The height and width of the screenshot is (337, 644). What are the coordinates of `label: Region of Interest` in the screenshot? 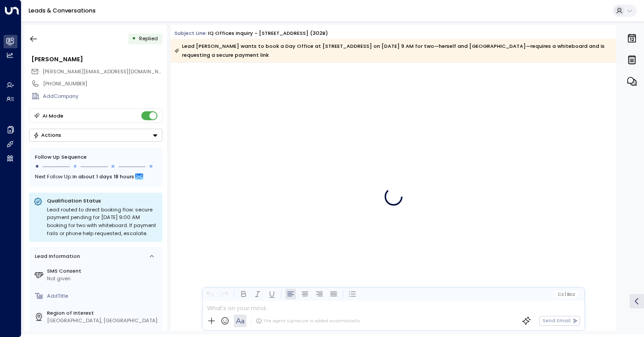 It's located at (103, 313).